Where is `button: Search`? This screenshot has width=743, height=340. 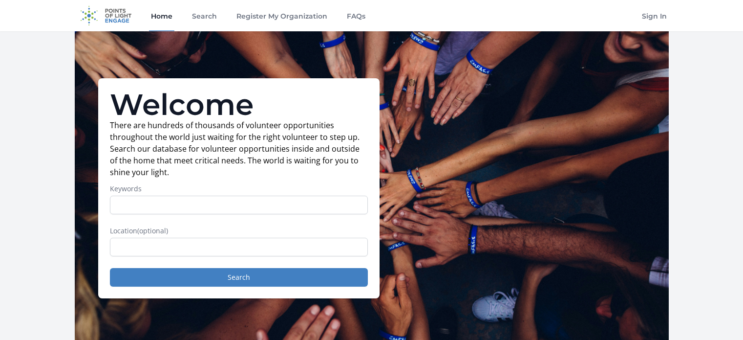 button: Search is located at coordinates (239, 277).